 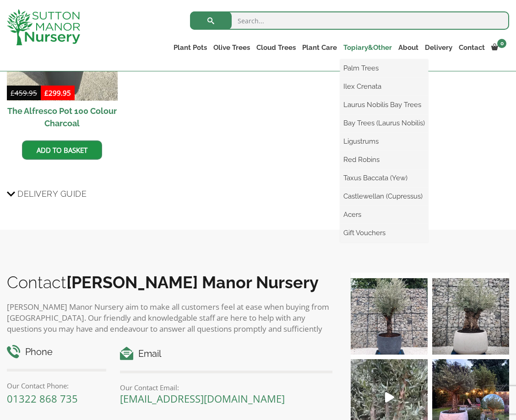 What do you see at coordinates (62, 150) in the screenshot?
I see `a: Add to basket: “The Alfresco Pot 100 Colour Charcoal”` at bounding box center [62, 150].